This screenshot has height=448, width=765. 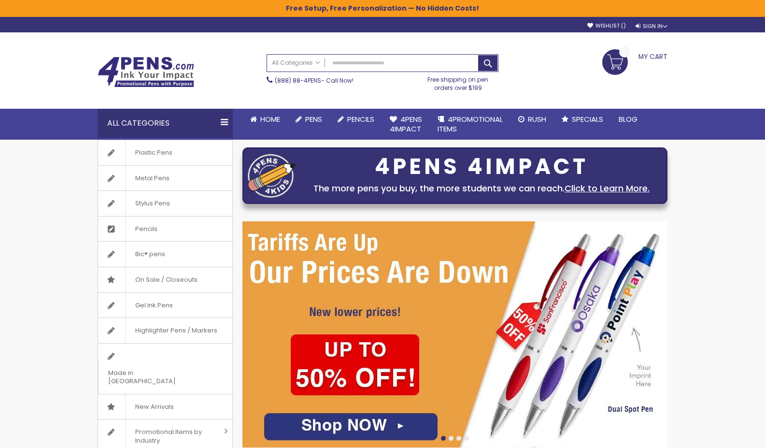 What do you see at coordinates (150, 254) in the screenshot?
I see `span: Bic® pens` at bounding box center [150, 254].